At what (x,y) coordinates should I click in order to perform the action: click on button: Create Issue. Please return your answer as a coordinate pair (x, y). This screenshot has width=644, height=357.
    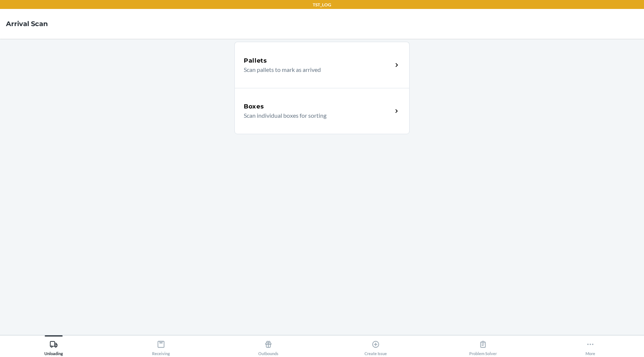
    Looking at the image, I should click on (376, 346).